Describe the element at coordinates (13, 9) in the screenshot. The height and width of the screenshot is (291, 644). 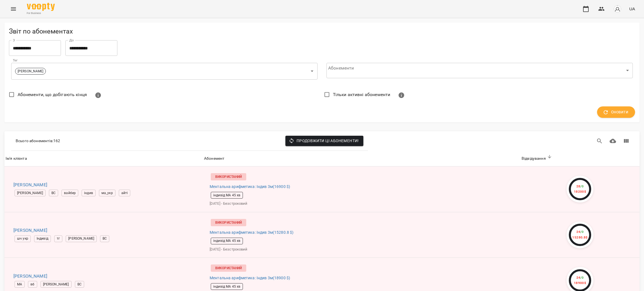
I see `button: Menu` at that location.